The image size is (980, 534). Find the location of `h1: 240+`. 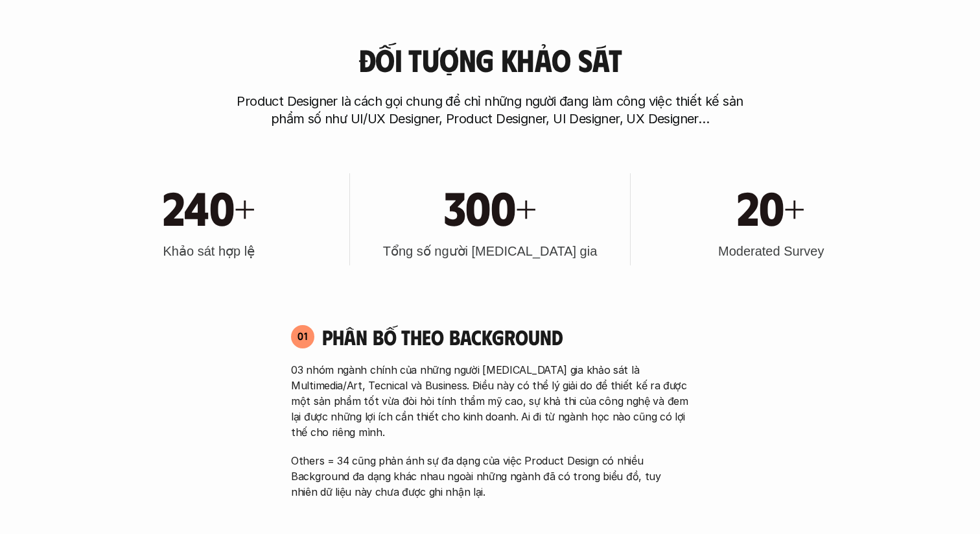

h1: 240+ is located at coordinates (209, 206).